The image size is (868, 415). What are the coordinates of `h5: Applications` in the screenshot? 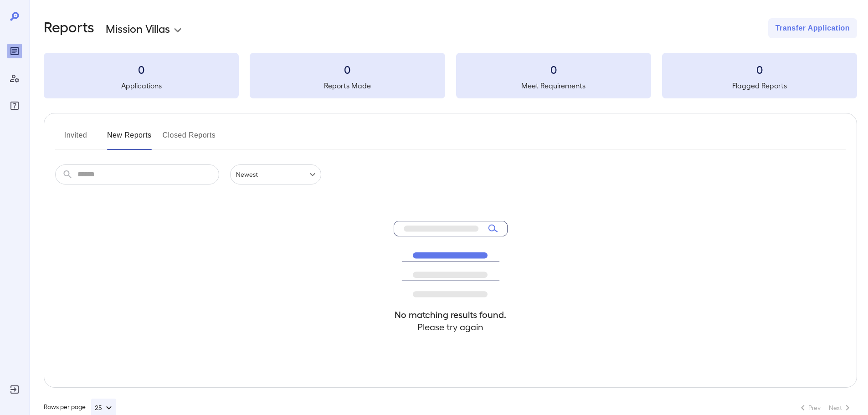 It's located at (141, 86).